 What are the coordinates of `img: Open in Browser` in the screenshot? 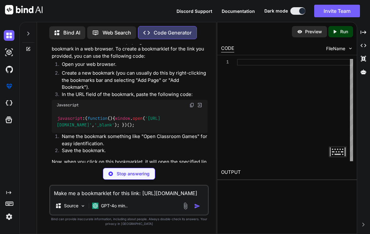 It's located at (200, 105).